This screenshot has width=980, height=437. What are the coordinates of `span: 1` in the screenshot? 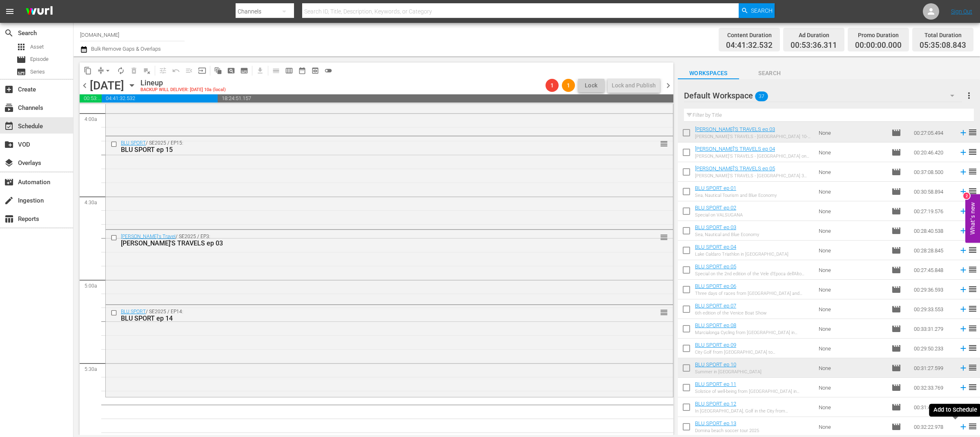 It's located at (568, 85).